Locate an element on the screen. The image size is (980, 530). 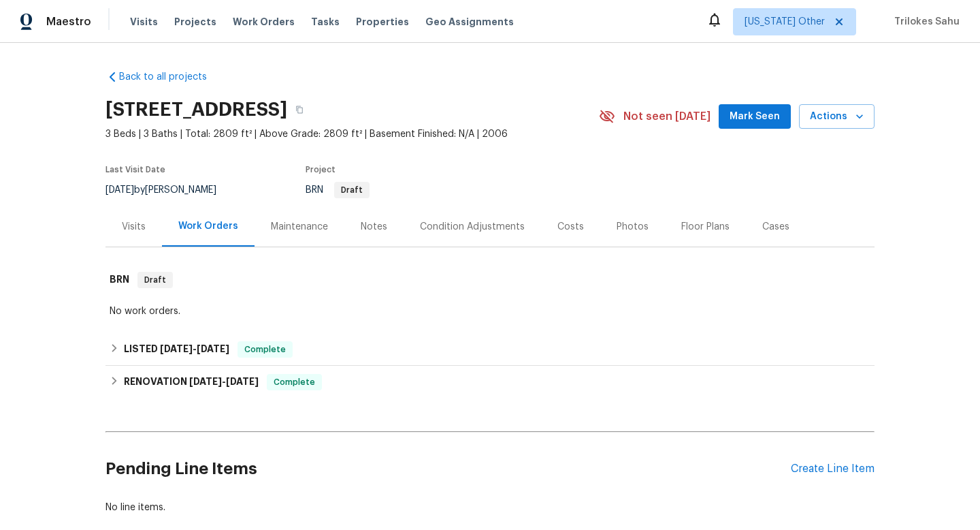
div: Work Orders is located at coordinates (208, 226).